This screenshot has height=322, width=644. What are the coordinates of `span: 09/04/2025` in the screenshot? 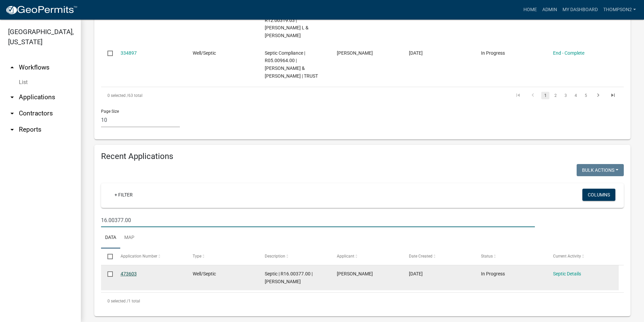 It's located at (416, 273).